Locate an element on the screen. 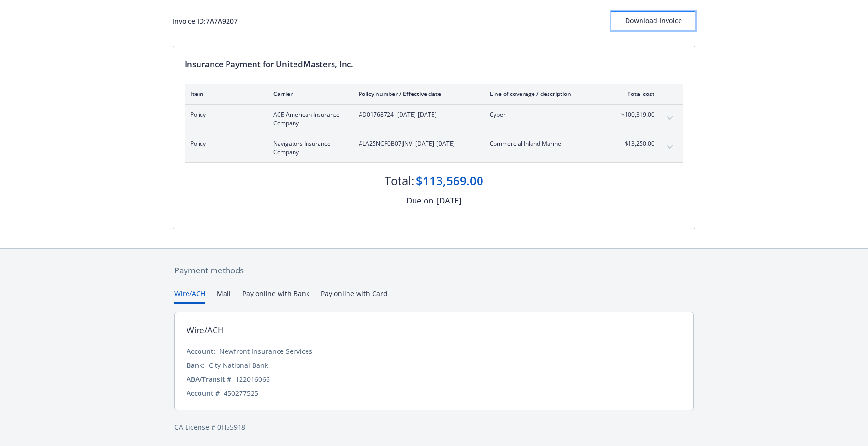 This screenshot has width=868, height=446. div: Account # is located at coordinates (203, 393).